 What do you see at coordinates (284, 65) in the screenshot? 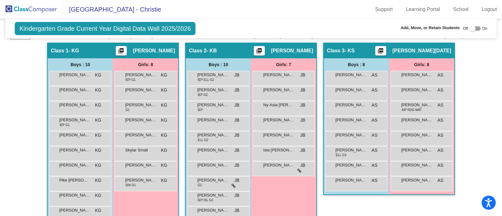
I see `div: Girls: 7` at bounding box center [284, 65].